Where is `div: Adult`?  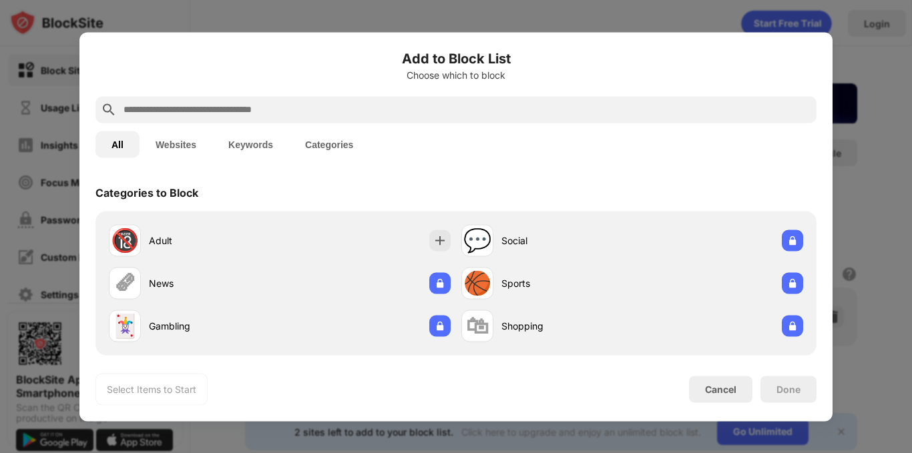
div: Adult is located at coordinates (214, 240).